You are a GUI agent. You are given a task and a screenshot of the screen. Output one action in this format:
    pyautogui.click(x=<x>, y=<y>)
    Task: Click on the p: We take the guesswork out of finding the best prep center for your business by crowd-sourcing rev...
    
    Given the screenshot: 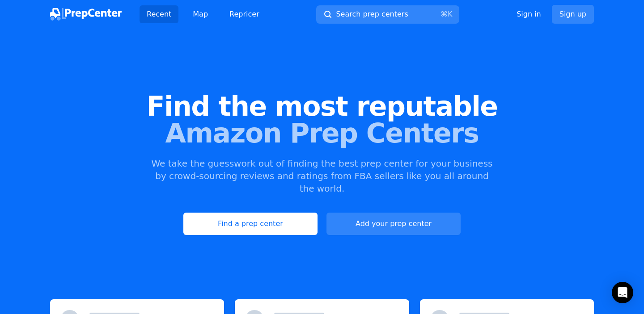 What is the action you would take?
    pyautogui.click(x=322, y=176)
    